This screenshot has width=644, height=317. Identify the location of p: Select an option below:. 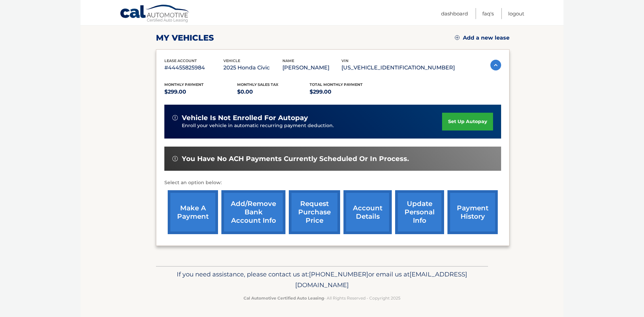
(333, 183).